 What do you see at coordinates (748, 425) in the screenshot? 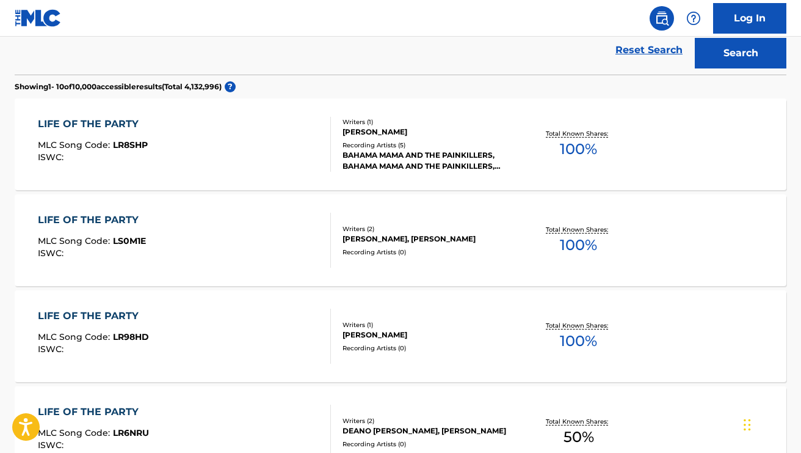
I see `div: Drag` at bounding box center [748, 425].